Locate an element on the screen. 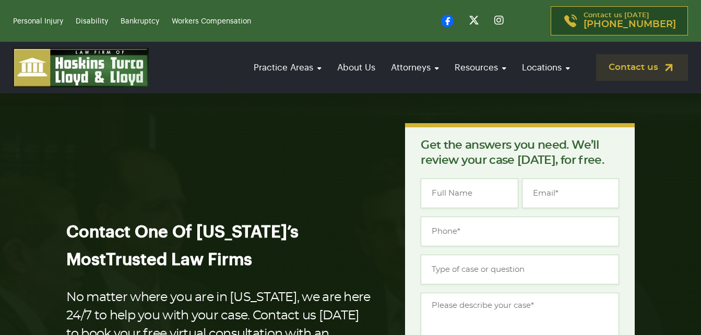 Image resolution: width=701 pixels, height=335 pixels. input: Email* is located at coordinates (571, 193).